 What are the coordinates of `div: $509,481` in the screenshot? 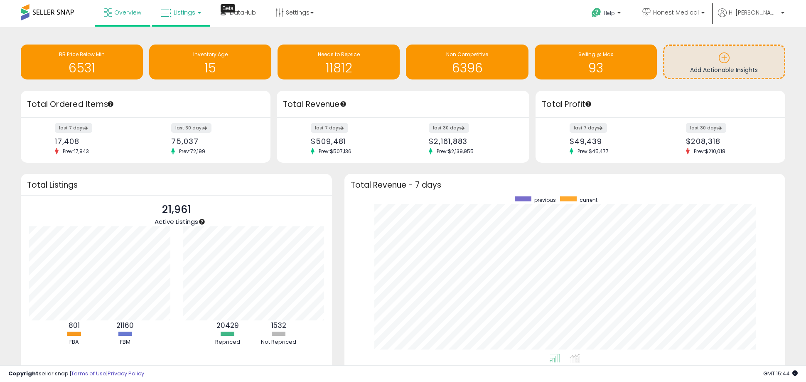 It's located at (354, 141).